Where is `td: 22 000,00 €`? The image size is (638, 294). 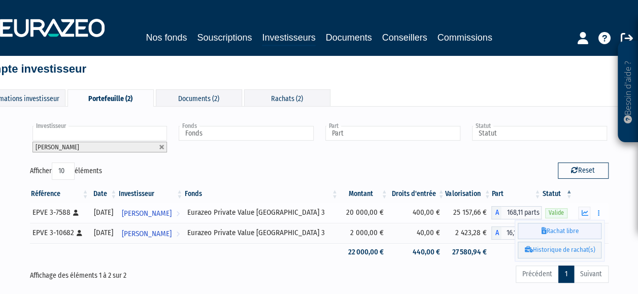 td: 22 000,00 € is located at coordinates (364, 252).